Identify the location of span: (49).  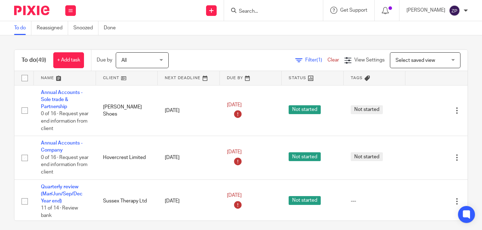
(41, 60).